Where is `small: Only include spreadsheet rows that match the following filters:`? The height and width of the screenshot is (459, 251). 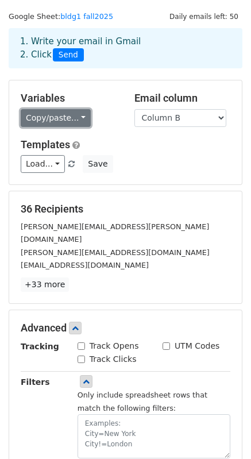
small: Only include spreadsheet rows that match the following filters: is located at coordinates (142, 402).